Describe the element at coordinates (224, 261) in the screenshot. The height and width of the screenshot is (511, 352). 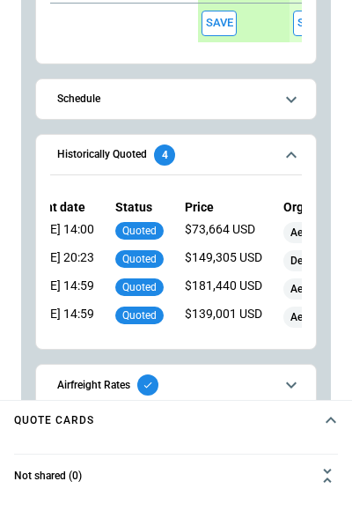
I see `div: $149,305 USD` at that location.